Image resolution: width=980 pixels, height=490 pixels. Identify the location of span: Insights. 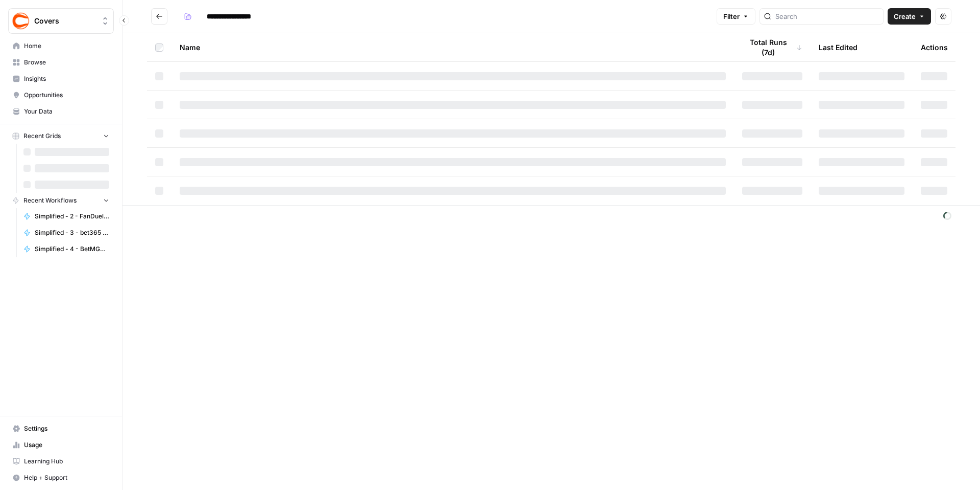
(66, 79).